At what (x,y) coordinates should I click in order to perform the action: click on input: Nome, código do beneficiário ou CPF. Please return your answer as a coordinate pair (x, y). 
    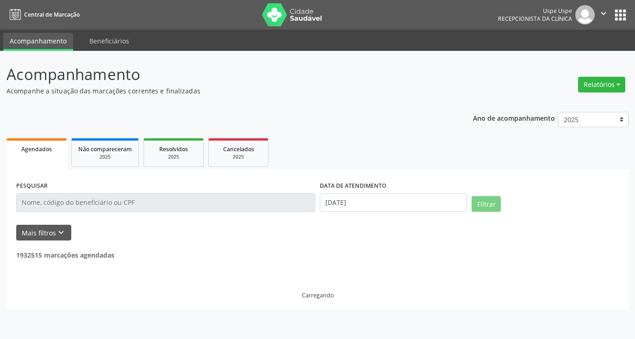
    Looking at the image, I should click on (166, 203).